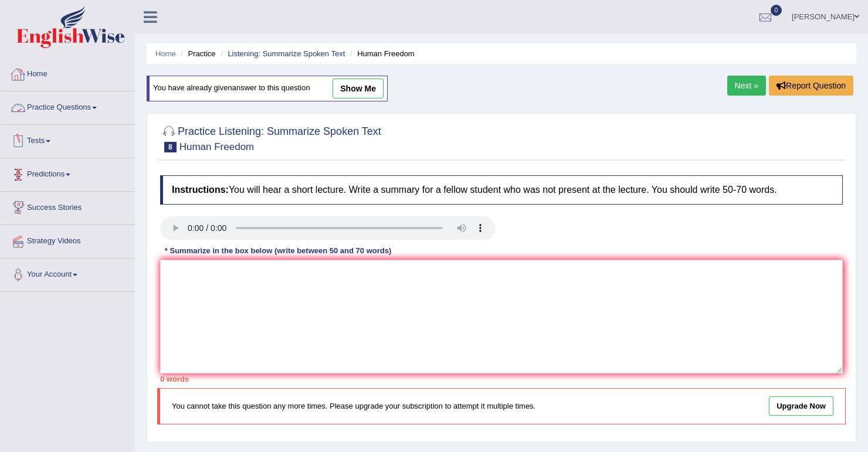 Image resolution: width=868 pixels, height=452 pixels. Describe the element at coordinates (278, 251) in the screenshot. I see `div: * Summarize in the box below (write between 50 and 70 words)` at that location.